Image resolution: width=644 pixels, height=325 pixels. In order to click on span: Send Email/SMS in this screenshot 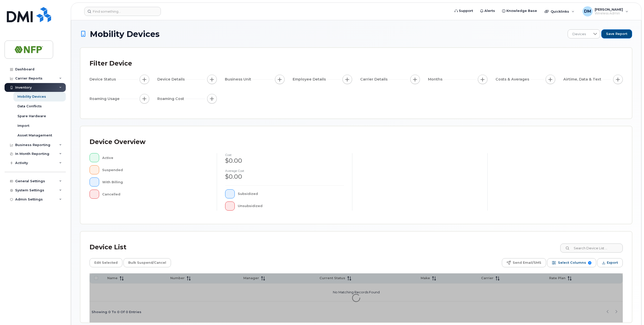, I will do `click(527, 263)`.